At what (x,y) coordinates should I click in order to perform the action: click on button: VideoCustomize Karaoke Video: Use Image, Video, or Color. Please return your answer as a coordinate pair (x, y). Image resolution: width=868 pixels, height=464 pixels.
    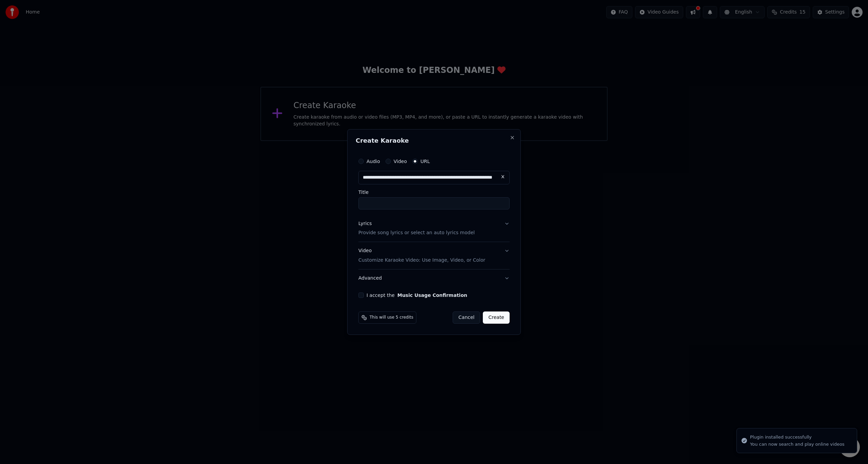
    Looking at the image, I should click on (434, 256).